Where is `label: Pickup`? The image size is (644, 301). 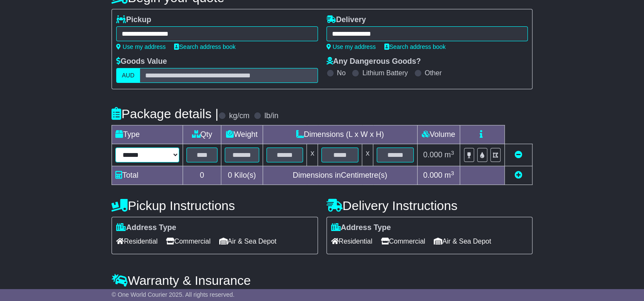 label: Pickup is located at coordinates (134, 20).